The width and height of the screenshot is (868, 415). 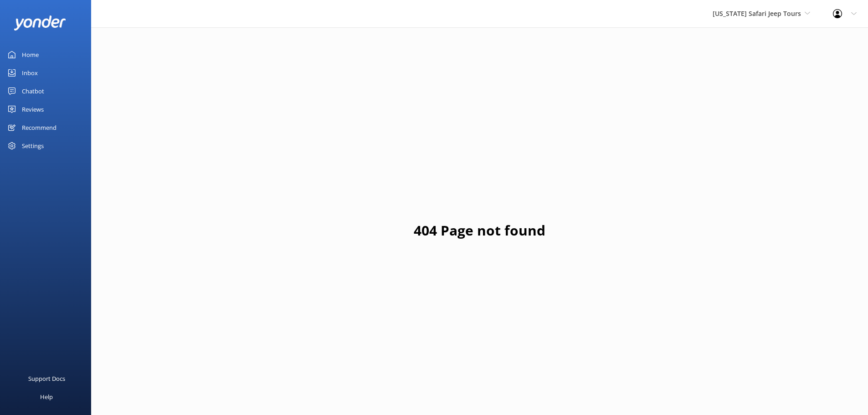 I want to click on div: Help, so click(x=47, y=397).